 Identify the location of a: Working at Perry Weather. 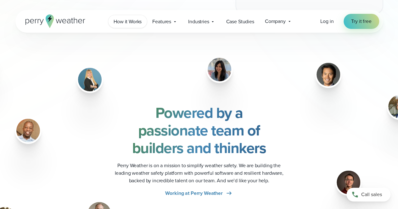
(199, 194).